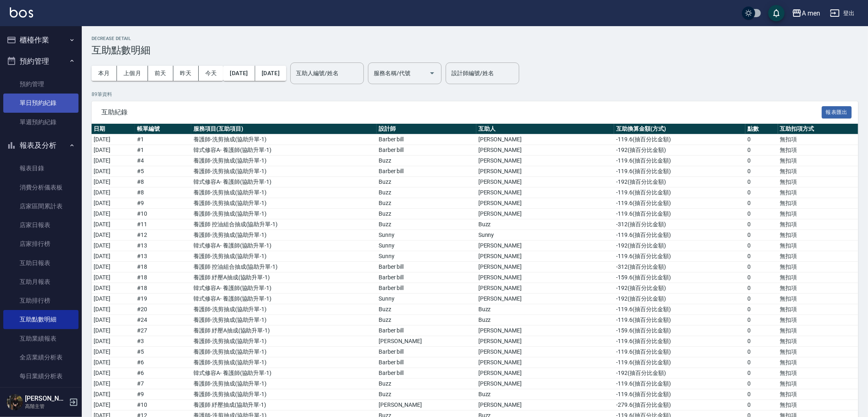  I want to click on td: # 12, so click(163, 235).